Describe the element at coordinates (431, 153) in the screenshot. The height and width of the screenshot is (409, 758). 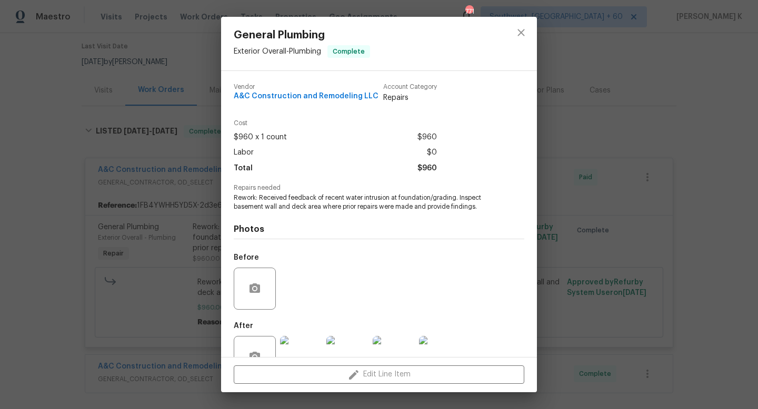
I see `span: $0` at that location.